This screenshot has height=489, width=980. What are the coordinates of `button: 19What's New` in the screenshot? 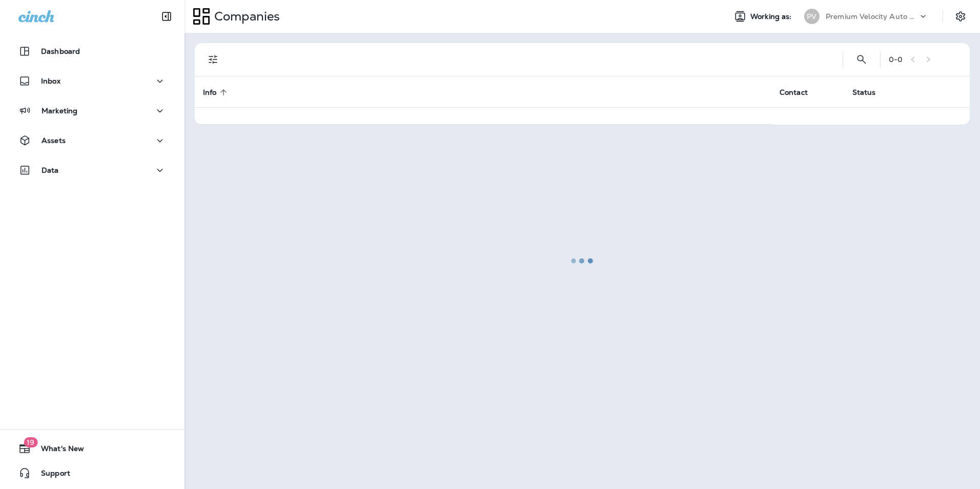 It's located at (92, 449).